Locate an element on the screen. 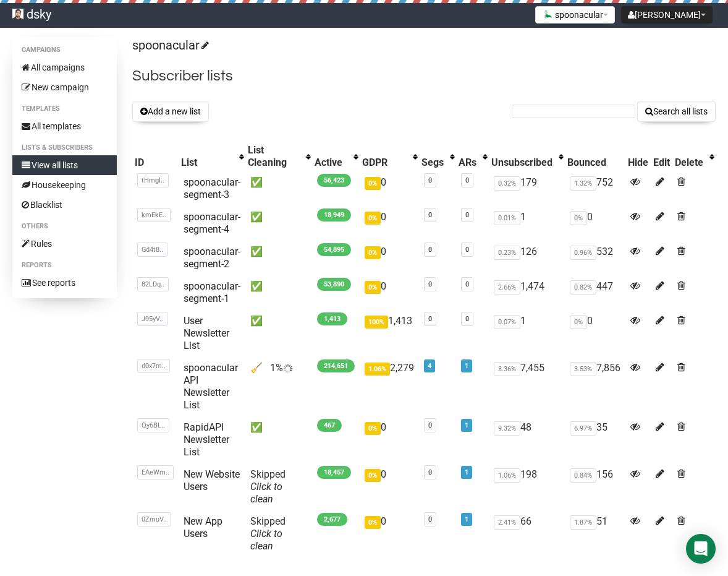 The image size is (728, 576). div: List Cleaning is located at coordinates (274, 157).